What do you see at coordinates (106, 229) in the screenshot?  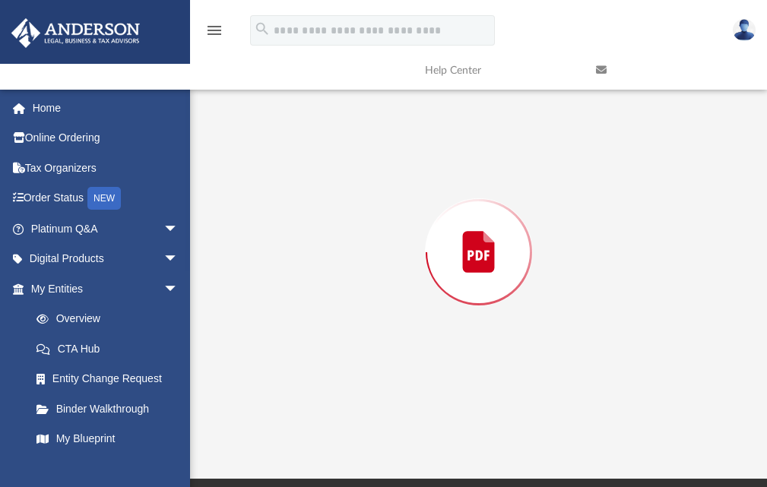 I see `a: Platinum Q&Aarrow_drop_down` at bounding box center [106, 229].